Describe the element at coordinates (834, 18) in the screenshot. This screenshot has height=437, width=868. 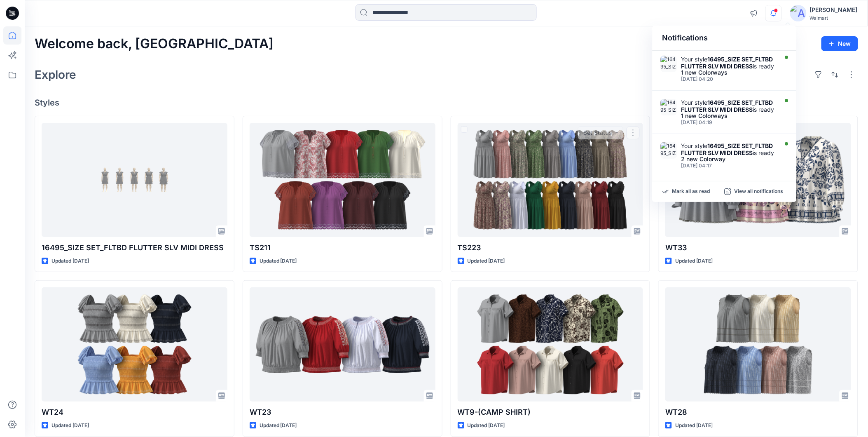
I see `div: Walmart` at that location.